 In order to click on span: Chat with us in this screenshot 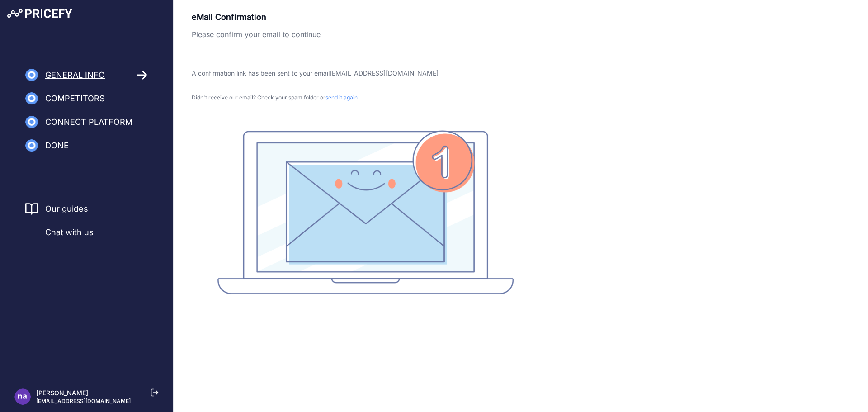, I will do `click(69, 233)`.